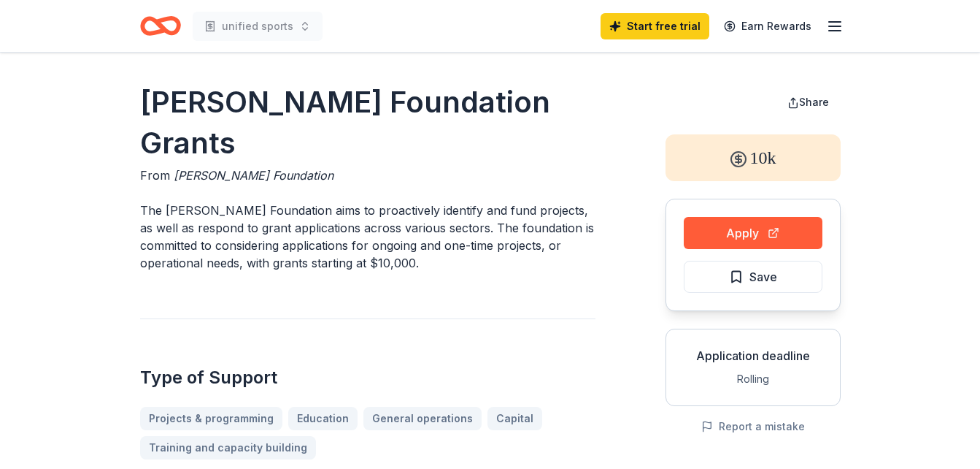 The width and height of the screenshot is (980, 469). Describe the element at coordinates (753, 356) in the screenshot. I see `div: Application deadline` at that location.